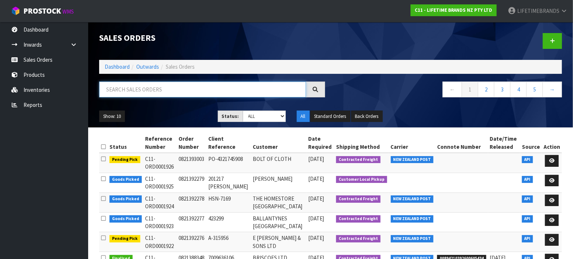 The width and height of the screenshot is (573, 259). Describe the element at coordinates (504, 143) in the screenshot. I see `th: Date/Time Released` at that location.